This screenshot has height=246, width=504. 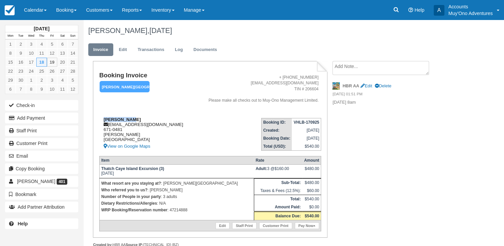 I want to click on div: $480.00, so click(x=312, y=171).